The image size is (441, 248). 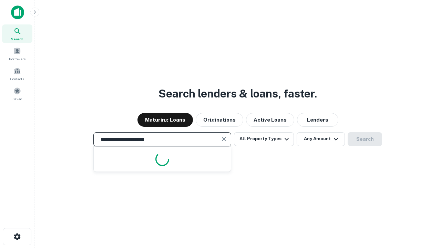 I want to click on div: Borrowers, so click(x=17, y=54).